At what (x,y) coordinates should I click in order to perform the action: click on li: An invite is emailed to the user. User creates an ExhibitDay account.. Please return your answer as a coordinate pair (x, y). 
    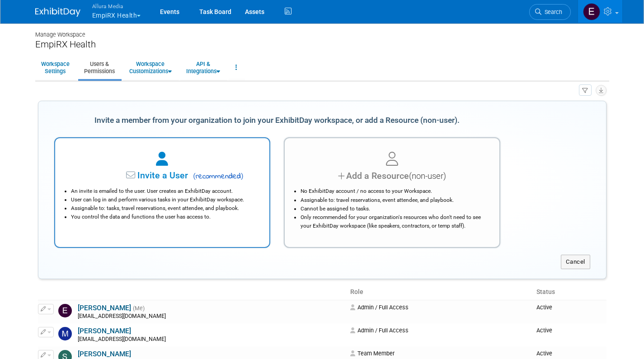
    Looking at the image, I should click on (164, 191).